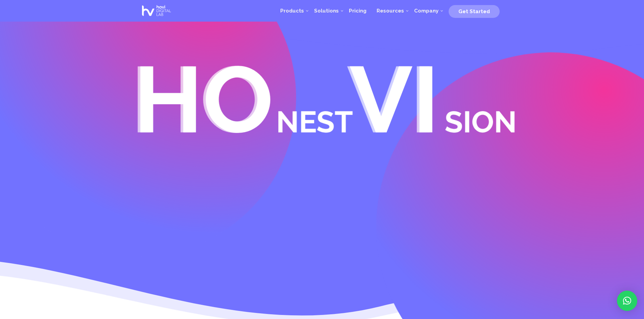  I want to click on span: Products, so click(292, 11).